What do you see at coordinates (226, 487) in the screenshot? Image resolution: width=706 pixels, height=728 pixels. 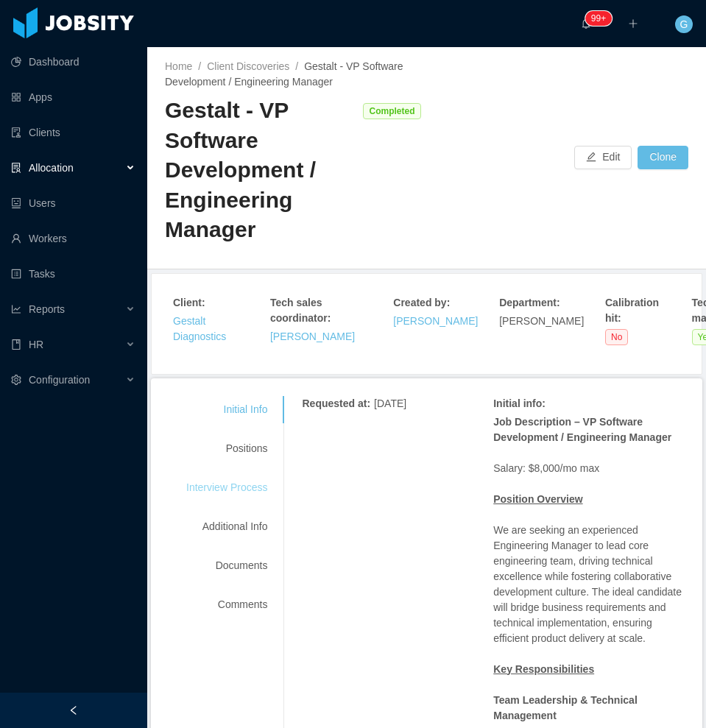 I see `div: Interview Process` at bounding box center [226, 487].